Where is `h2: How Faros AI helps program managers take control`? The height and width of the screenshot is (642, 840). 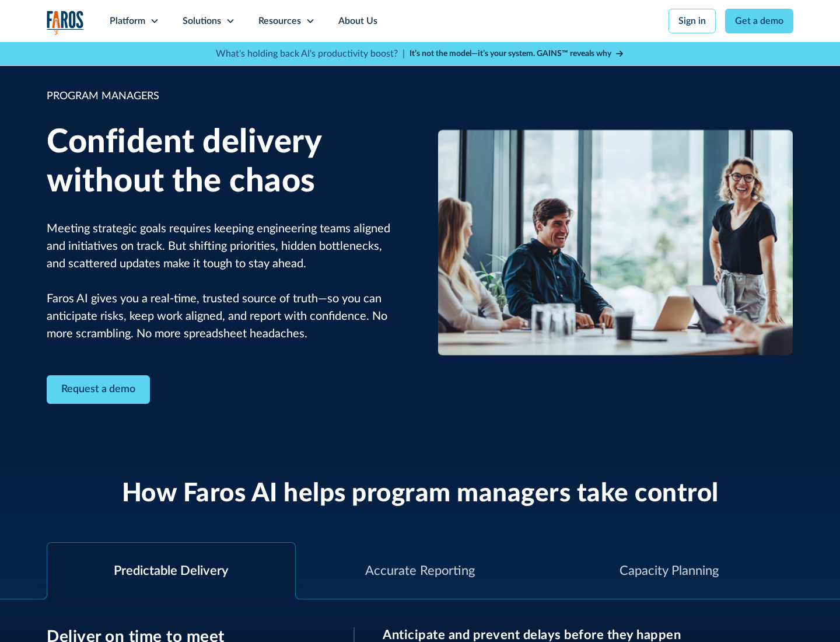
h2: How Faros AI helps program managers take control is located at coordinates (420, 494).